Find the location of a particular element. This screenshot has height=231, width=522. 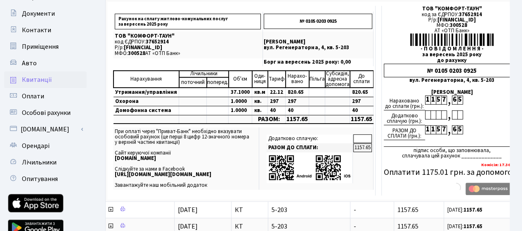

div: № 0105 0203 0925 is located at coordinates (452, 70).